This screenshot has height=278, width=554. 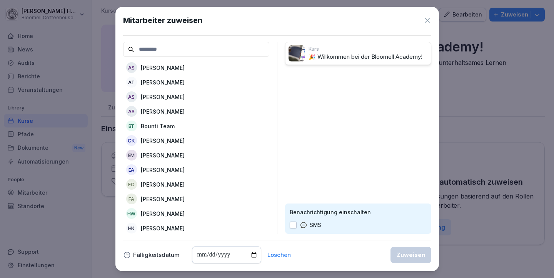 I want to click on p: Benachrichtigung einschalten, so click(x=358, y=212).